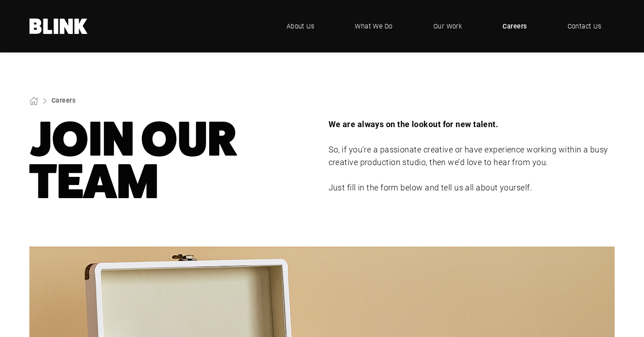  Describe the element at coordinates (472, 125) in the screenshot. I see `p: We are always on the lookout for new talent.` at that location.